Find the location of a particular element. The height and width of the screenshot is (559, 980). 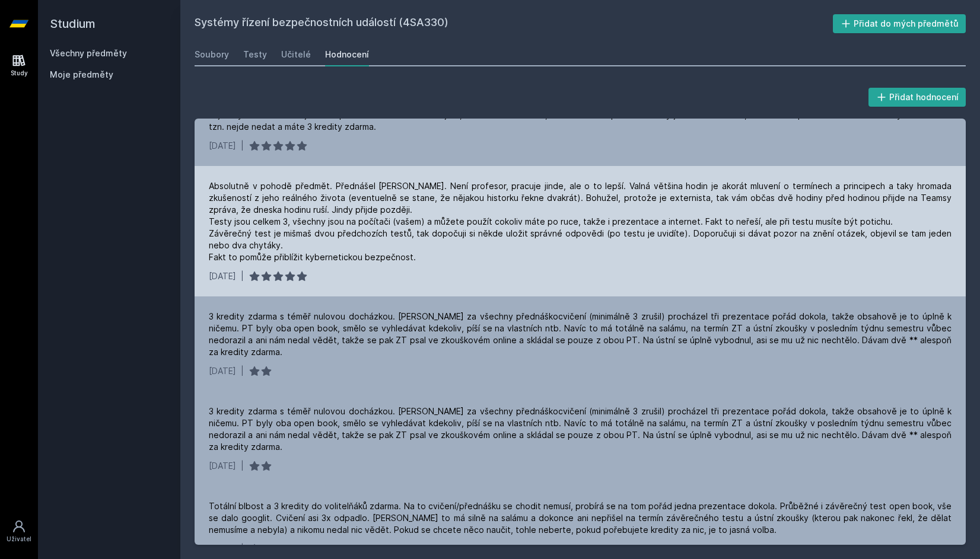

span: Moje předměty is located at coordinates (81, 75).